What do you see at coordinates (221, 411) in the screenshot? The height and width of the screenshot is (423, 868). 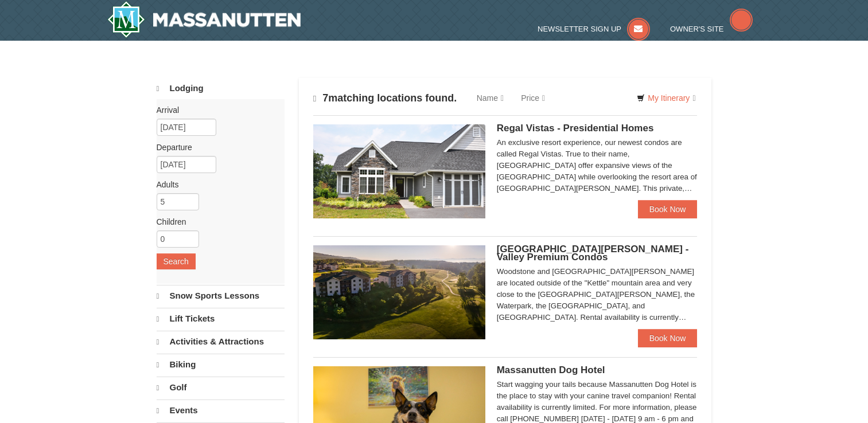 I see `a: Events` at bounding box center [221, 411].